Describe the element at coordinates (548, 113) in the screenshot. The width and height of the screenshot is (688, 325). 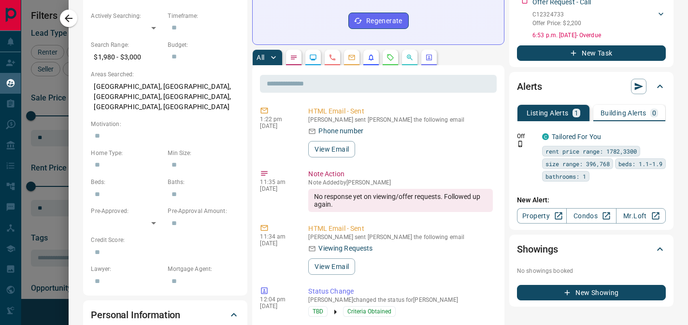
I see `p: Listing Alerts` at that location.